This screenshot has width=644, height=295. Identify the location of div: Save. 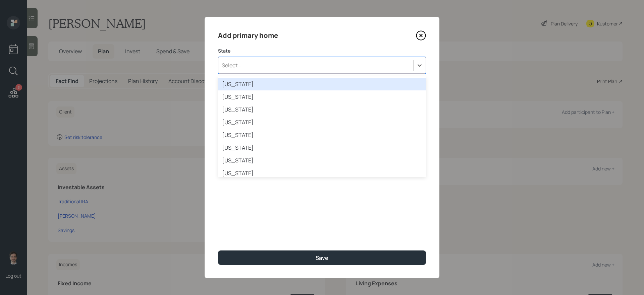
(322, 258).